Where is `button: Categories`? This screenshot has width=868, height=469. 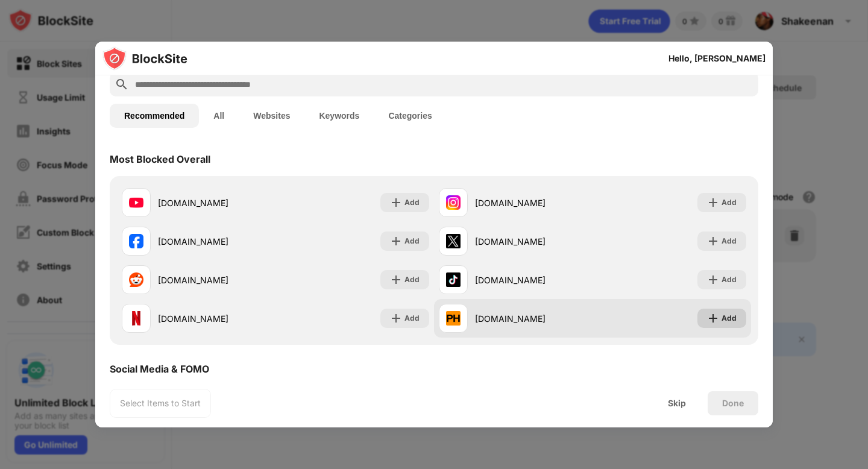 button: Categories is located at coordinates (410, 116).